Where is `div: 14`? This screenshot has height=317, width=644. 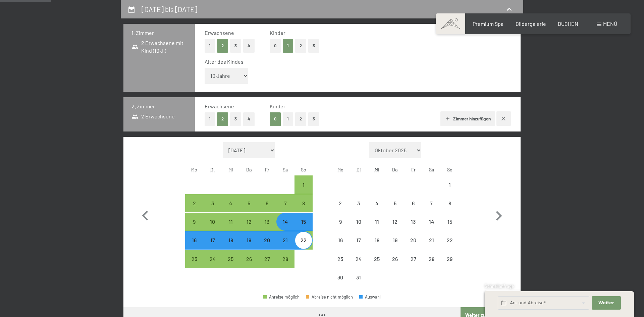
div: 14 is located at coordinates (286, 227).